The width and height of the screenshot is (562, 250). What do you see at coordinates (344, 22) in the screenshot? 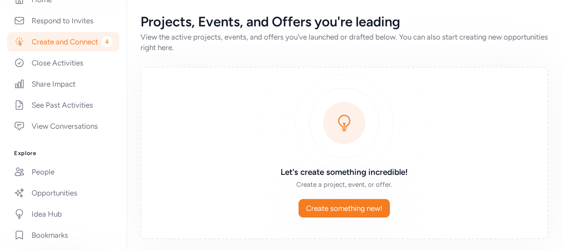
I see `div: Projects, Events, and Offers you're leading` at bounding box center [344, 22].